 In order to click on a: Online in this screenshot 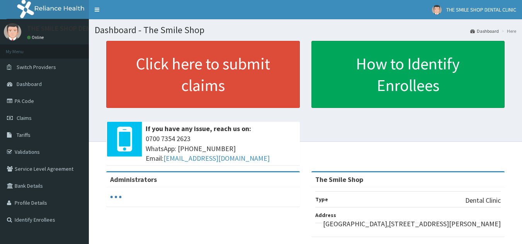, I will do `click(36, 37)`.